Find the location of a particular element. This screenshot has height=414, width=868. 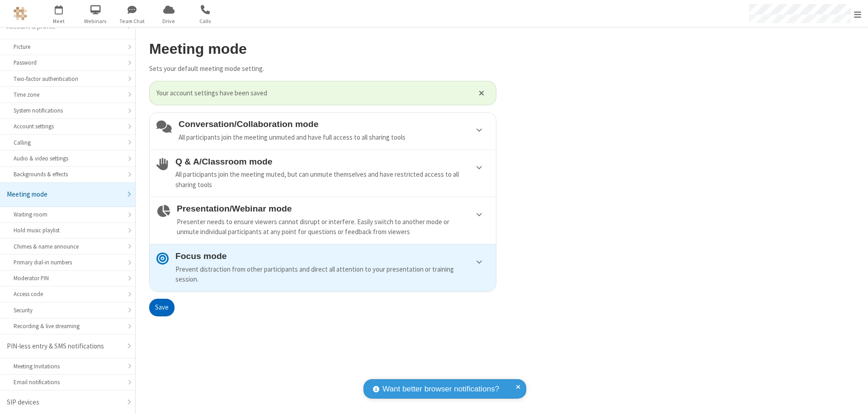

div: SIP devices is located at coordinates (64, 402).